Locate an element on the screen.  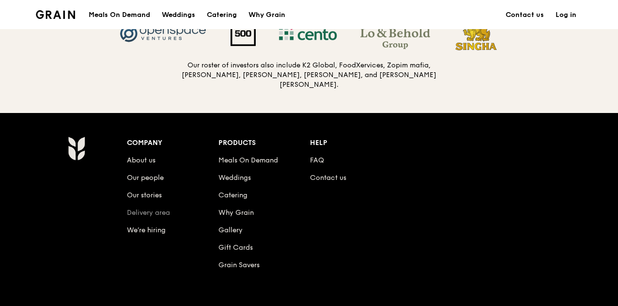
a: FAQ is located at coordinates (317, 160).